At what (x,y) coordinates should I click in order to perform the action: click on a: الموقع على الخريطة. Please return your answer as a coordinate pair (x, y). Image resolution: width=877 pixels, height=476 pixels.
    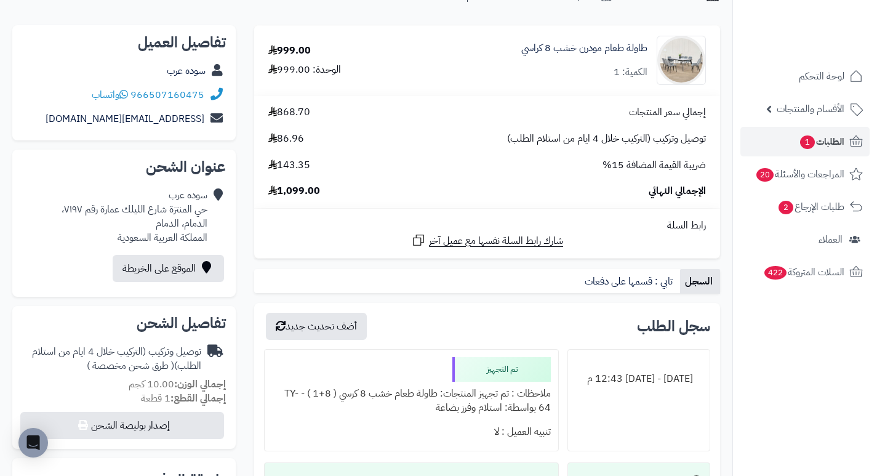
    Looking at the image, I should click on (168, 268).